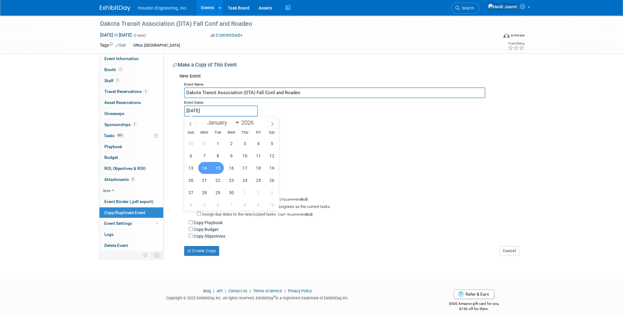 This screenshot has width=623, height=315. I want to click on a: ROI, Objectives & ROO, so click(131, 169).